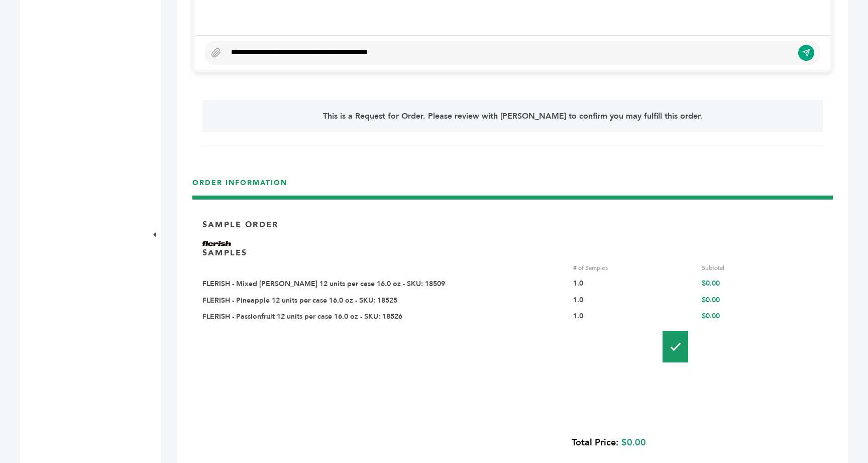 The image size is (868, 463). What do you see at coordinates (595, 442) in the screenshot?
I see `b: Total Price:` at bounding box center [595, 442].